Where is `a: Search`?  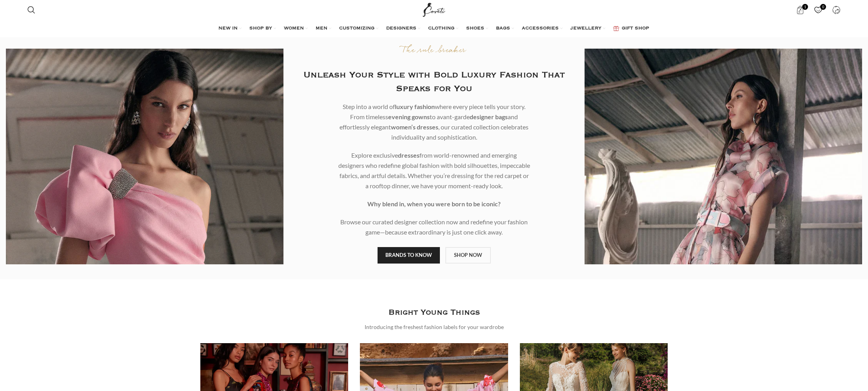
a: Search is located at coordinates (31, 10).